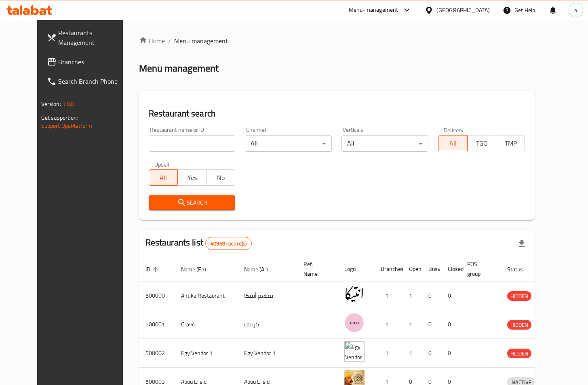  I want to click on span: Name (Ar), so click(261, 269).